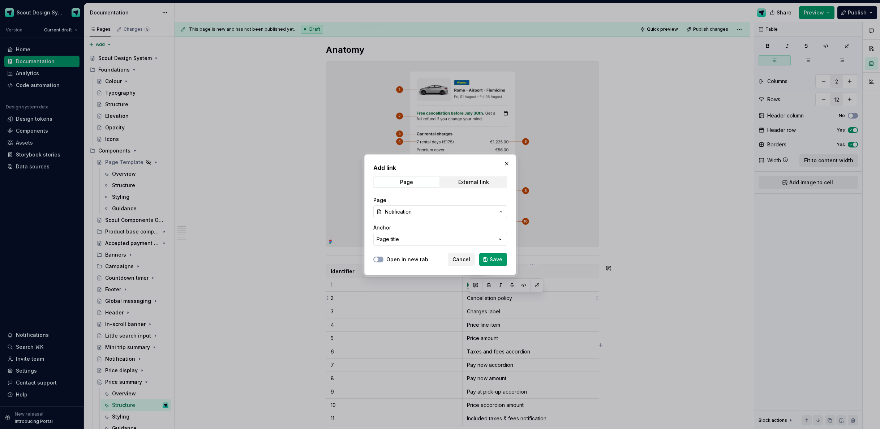 This screenshot has width=880, height=429. What do you see at coordinates (461, 259) in the screenshot?
I see `button: Cancel` at bounding box center [461, 259].